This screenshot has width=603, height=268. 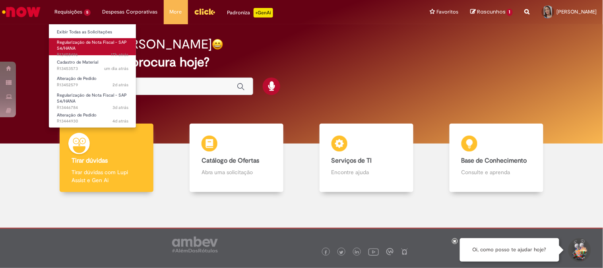 What do you see at coordinates (120, 85) in the screenshot?
I see `time: 27/08/2025 13:56:25` at bounding box center [120, 85].